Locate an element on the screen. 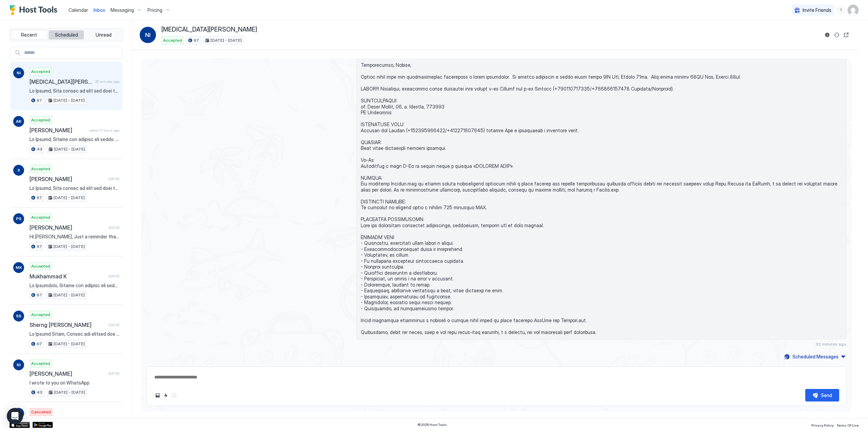  span: PS is located at coordinates (19, 219).